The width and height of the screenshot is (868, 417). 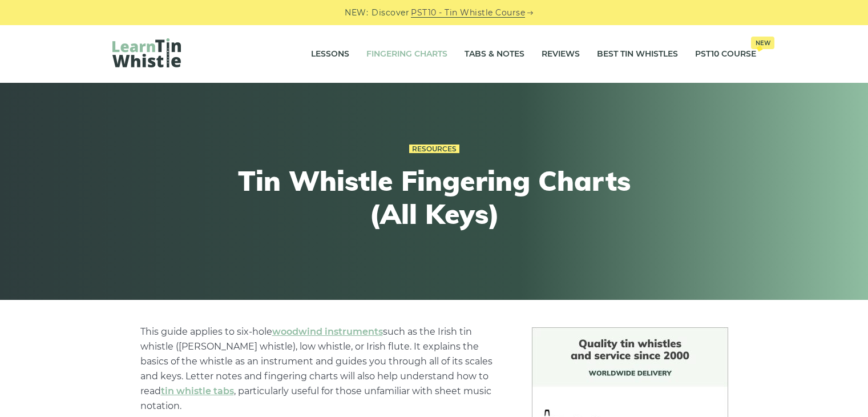 What do you see at coordinates (330, 54) in the screenshot?
I see `a: Lessons` at bounding box center [330, 54].